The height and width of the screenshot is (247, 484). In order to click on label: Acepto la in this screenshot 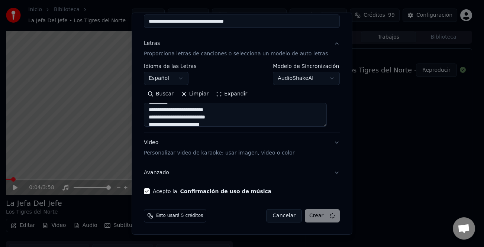, I will do `click(212, 191)`.